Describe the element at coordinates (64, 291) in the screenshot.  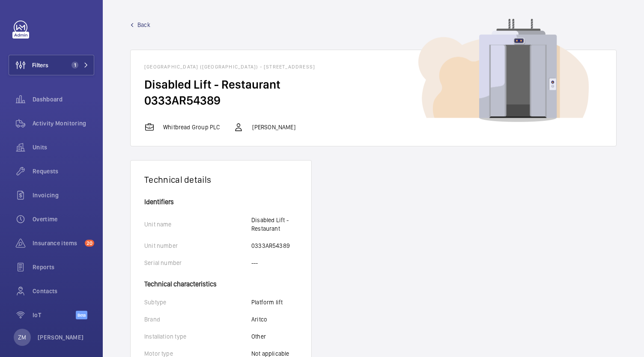
I see `span: Contacts` at that location.